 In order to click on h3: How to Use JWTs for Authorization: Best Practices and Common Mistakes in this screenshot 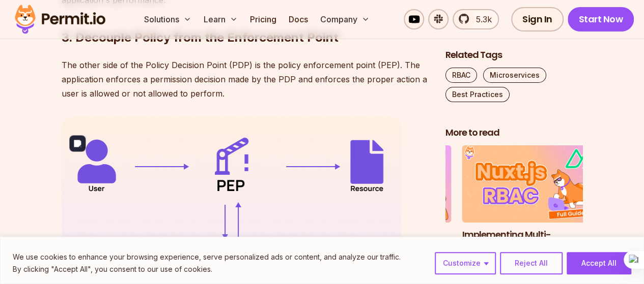, I will do `click(383, 247)`.